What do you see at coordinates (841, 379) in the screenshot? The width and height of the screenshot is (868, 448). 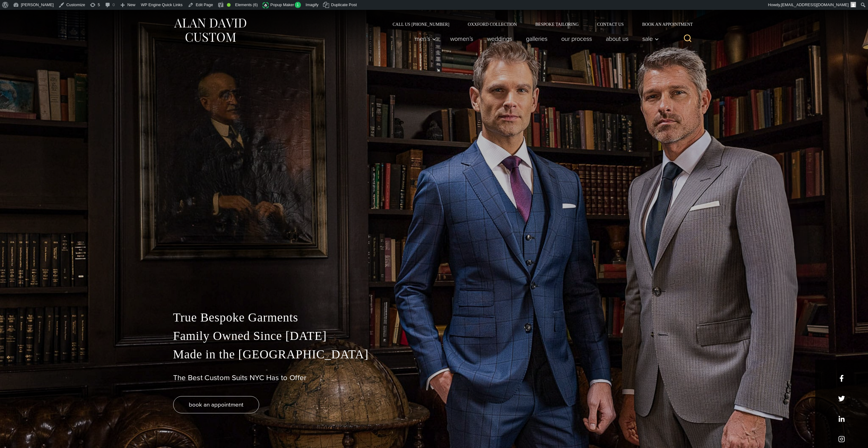 I see `a: facebook` at bounding box center [841, 379].